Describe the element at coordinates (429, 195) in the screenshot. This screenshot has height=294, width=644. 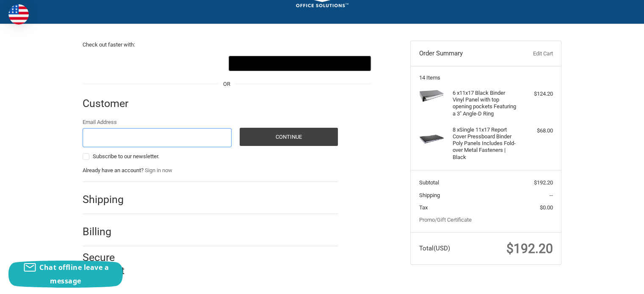
I see `span: Shipping` at that location.